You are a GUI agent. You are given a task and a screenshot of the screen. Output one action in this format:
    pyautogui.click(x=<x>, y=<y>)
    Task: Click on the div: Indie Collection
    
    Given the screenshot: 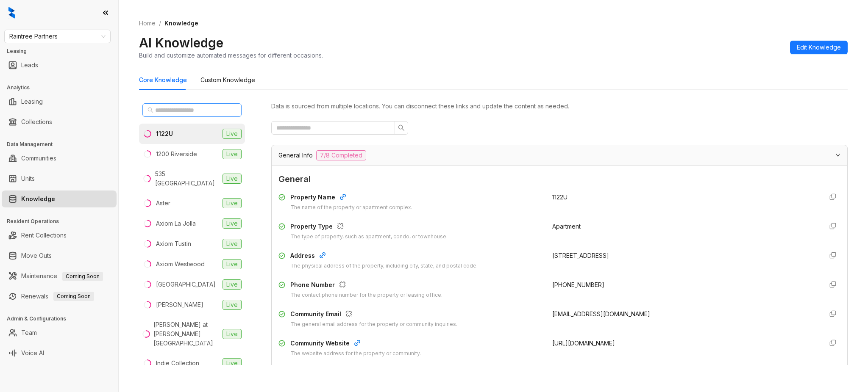 What is the action you would take?
    pyautogui.click(x=177, y=363)
    